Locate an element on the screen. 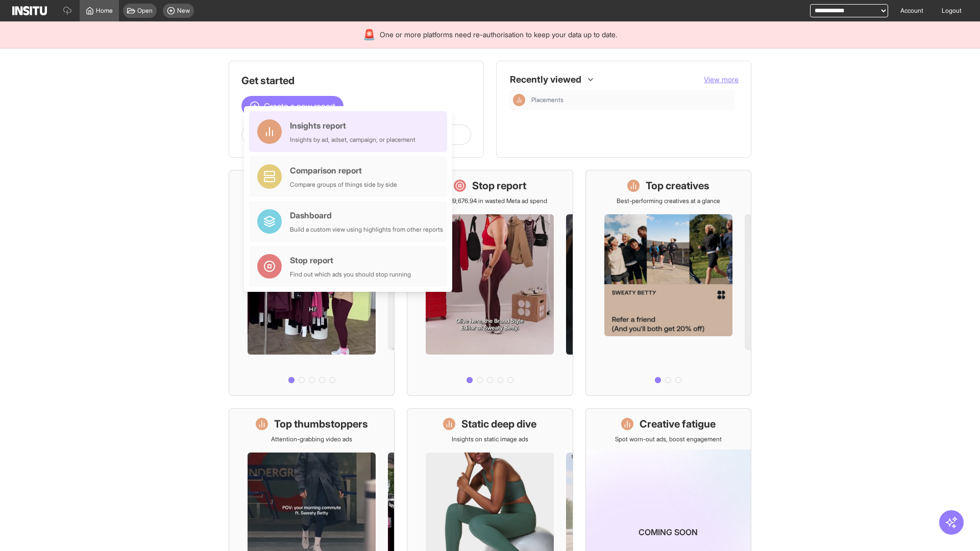 This screenshot has width=980, height=551. div: Insights by ad, adset, campaign, or placement is located at coordinates (353, 140).